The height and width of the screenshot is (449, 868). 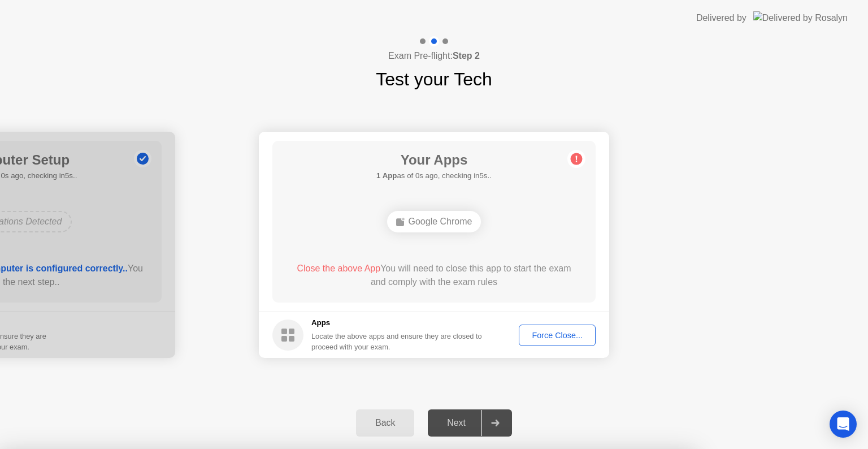 I want to click on h4: Exam Pre-flight:, so click(x=434, y=56).